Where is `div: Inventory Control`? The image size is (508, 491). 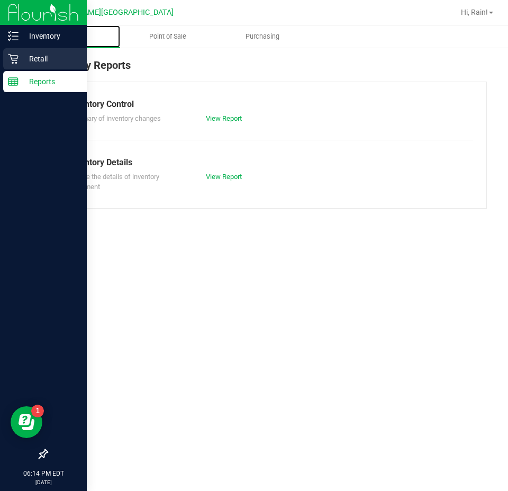
div: Inventory Control is located at coordinates (267, 104).